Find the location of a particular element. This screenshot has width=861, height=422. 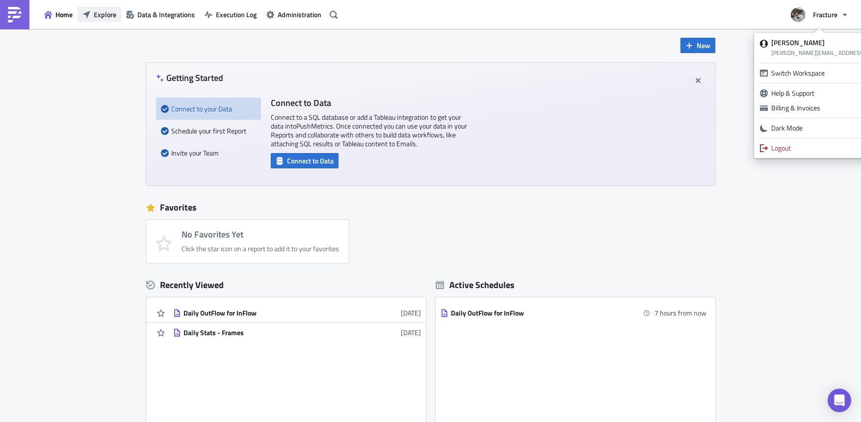

div: Invite your Team is located at coordinates (209, 153).